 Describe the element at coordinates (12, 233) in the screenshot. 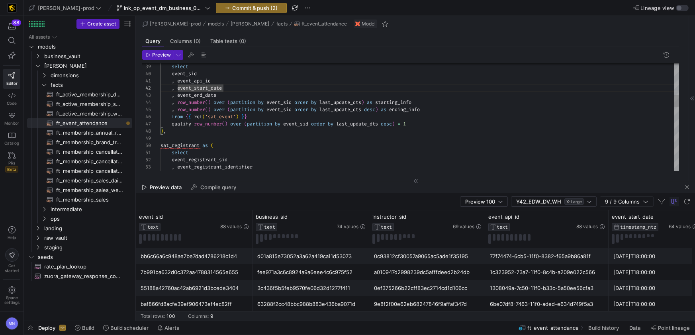

I see `button: Help` at that location.